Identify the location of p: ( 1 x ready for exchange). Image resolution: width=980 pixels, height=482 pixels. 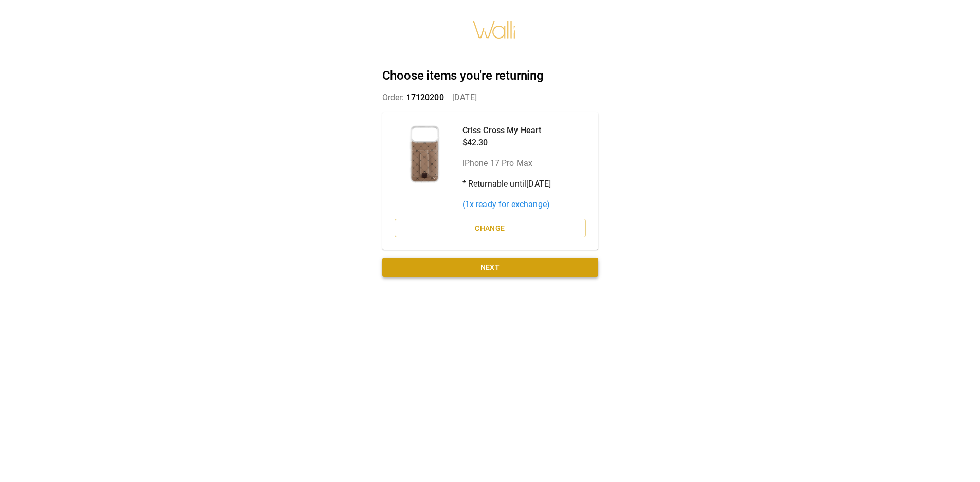
(507, 204).